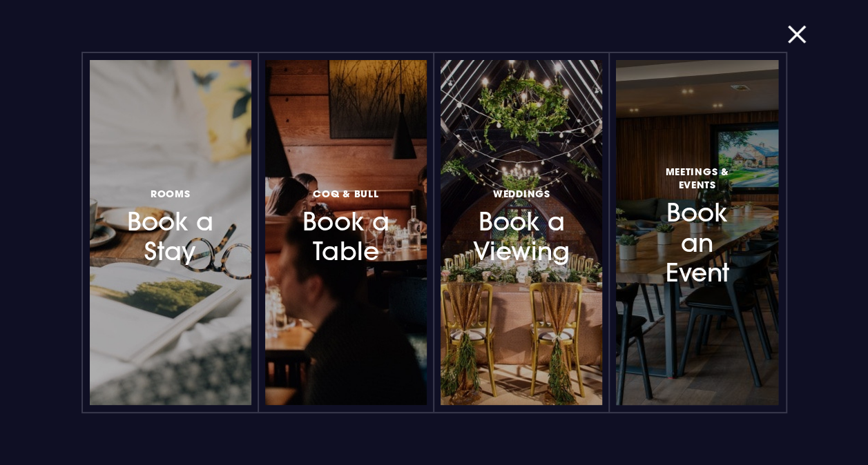 The height and width of the screenshot is (465, 868). What do you see at coordinates (696, 233) in the screenshot?
I see `a: Meetings & EventsBook an Event` at bounding box center [696, 233].